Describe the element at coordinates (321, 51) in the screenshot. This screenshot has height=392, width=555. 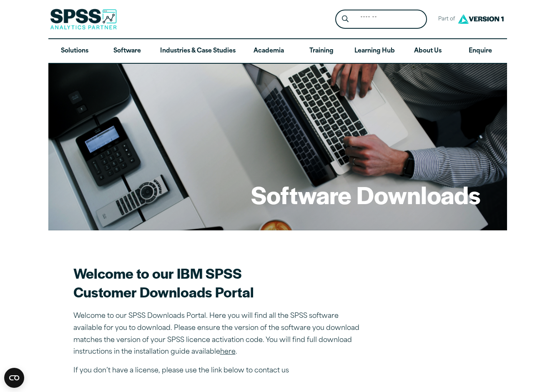
I see `a: Training` at that location.